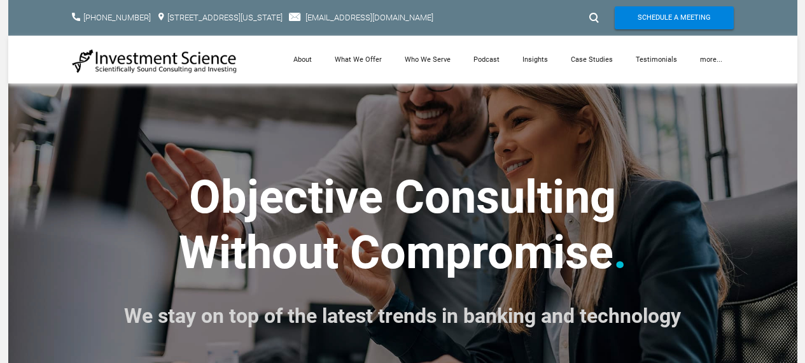 The width and height of the screenshot is (805, 363). I want to click on a: Insights, so click(535, 59).